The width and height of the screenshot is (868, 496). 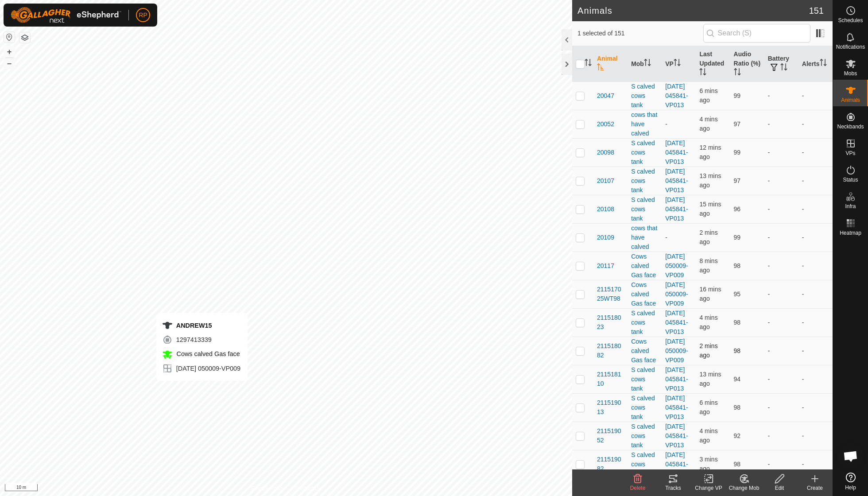 What do you see at coordinates (815, 488) in the screenshot?
I see `div: Create` at bounding box center [815, 488].